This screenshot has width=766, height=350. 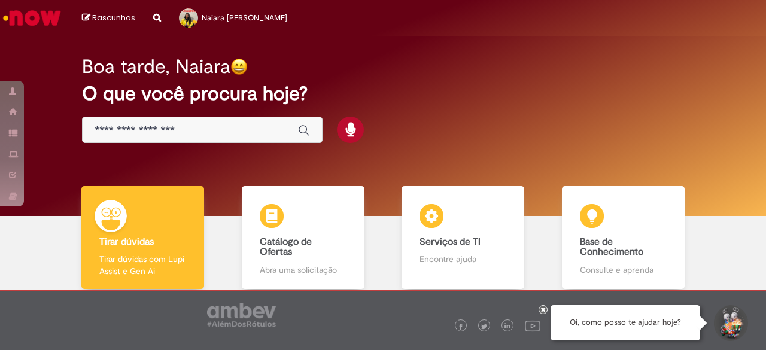 I want to click on b: Base de Conhecimento, so click(x=612, y=247).